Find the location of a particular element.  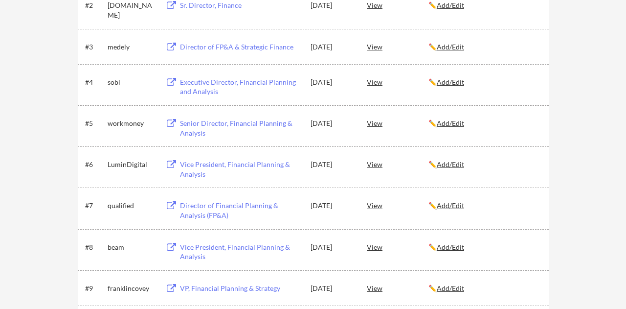

div: medely is located at coordinates (132, 47).